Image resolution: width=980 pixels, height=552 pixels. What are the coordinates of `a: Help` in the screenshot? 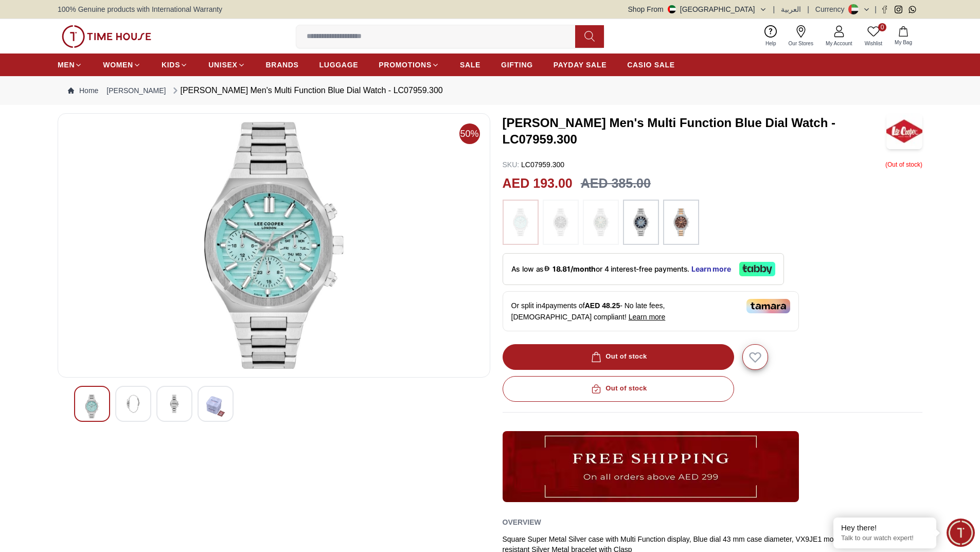 It's located at (771, 36).